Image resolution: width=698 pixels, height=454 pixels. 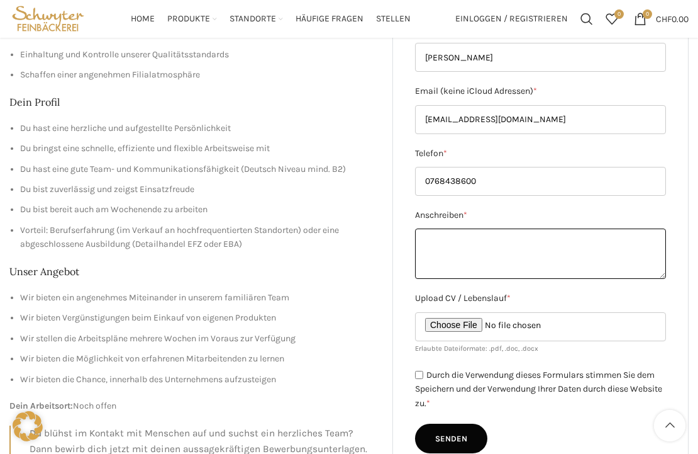 What do you see at coordinates (587, 19) in the screenshot?
I see `div: Suchen` at bounding box center [587, 19].